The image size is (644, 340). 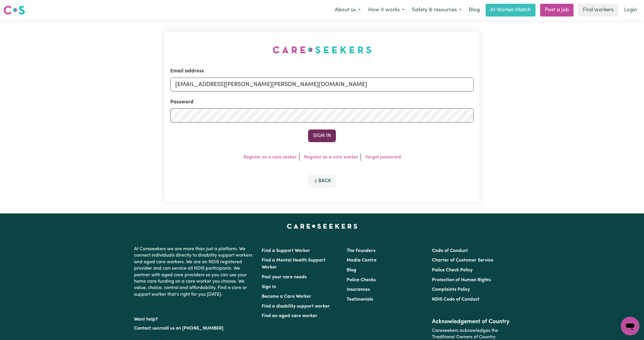 What do you see at coordinates (471, 322) in the screenshot?
I see `h2: Acknowledgement of Country` at bounding box center [471, 322].